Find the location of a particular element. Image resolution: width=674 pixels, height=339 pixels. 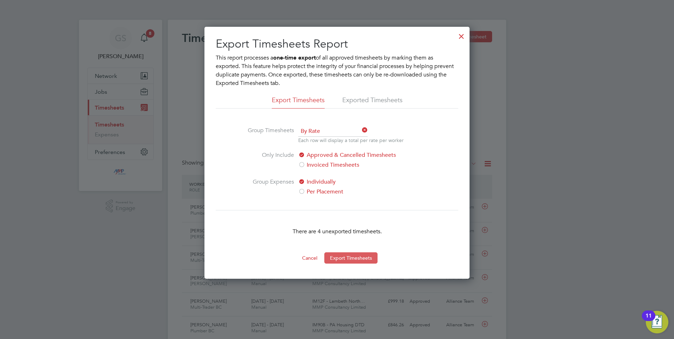

li: Export Timesheets is located at coordinates (298, 102).